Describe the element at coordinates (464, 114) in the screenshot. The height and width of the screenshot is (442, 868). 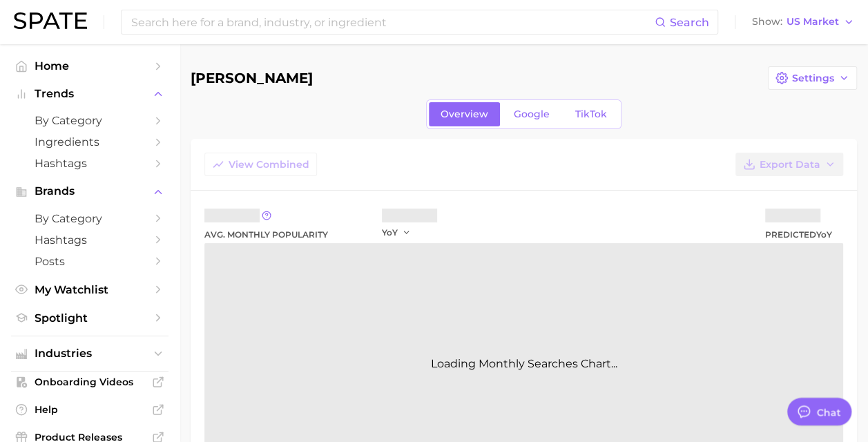
I see `a: Overview` at that location.